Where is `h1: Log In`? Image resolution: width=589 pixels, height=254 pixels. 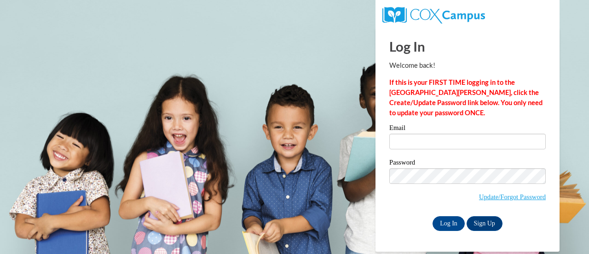 h1: Log In is located at coordinates (467, 46).